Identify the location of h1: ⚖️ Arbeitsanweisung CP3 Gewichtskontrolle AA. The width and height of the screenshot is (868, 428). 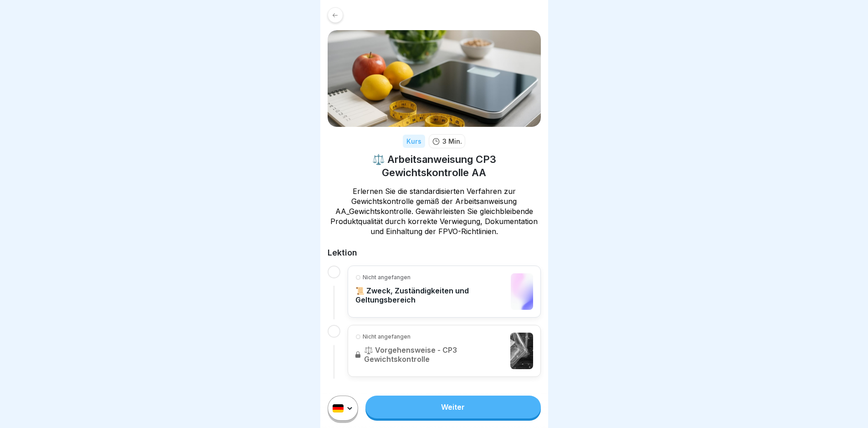
(434, 165).